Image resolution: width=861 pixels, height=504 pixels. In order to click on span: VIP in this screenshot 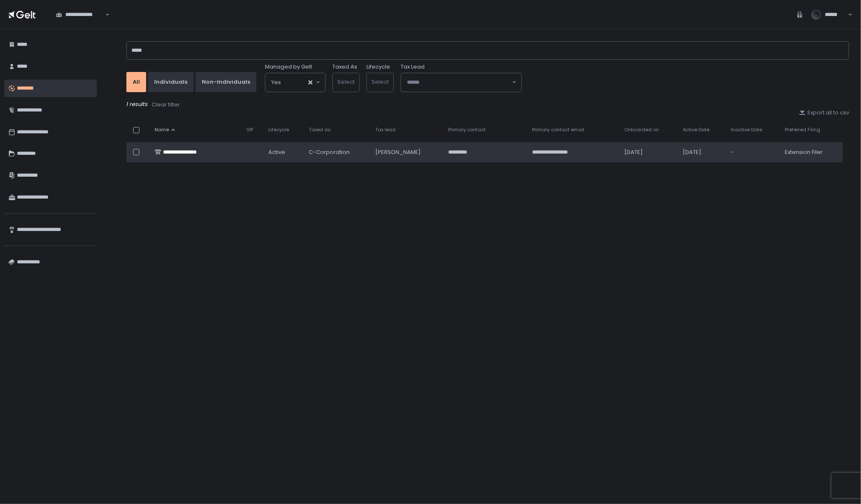, I will do `click(249, 129)`.